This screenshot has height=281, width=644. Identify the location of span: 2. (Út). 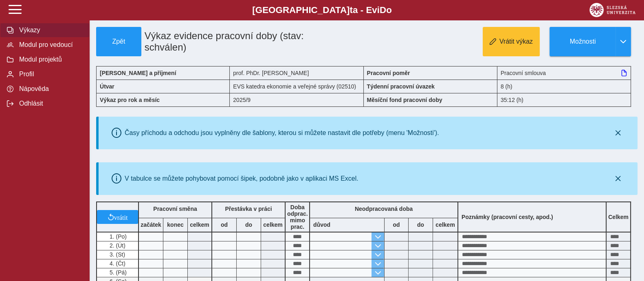
(117, 246).